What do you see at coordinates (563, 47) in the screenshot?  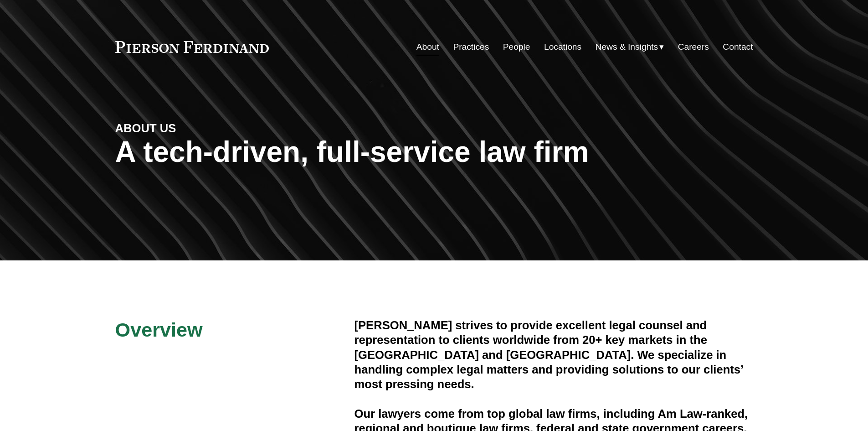 I see `a: Locations` at bounding box center [563, 47].